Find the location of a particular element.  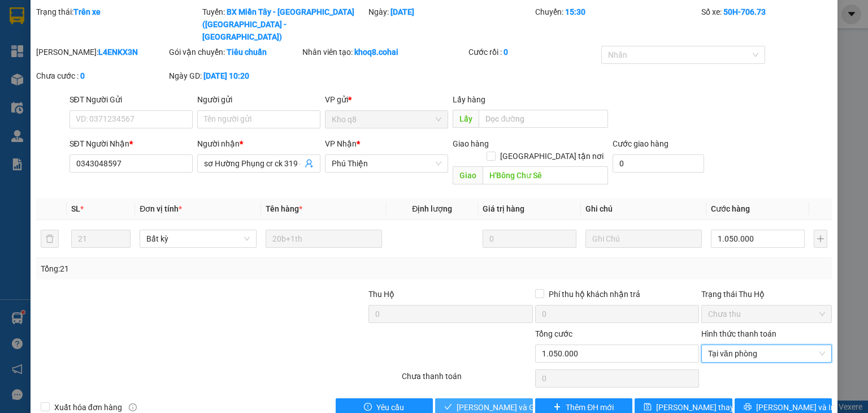

span: plus is located at coordinates (557, 407).